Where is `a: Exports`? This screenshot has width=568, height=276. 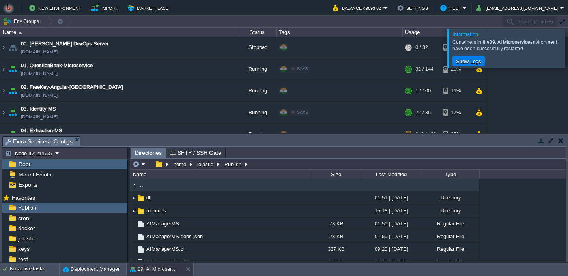
a: Exports is located at coordinates (28, 185).